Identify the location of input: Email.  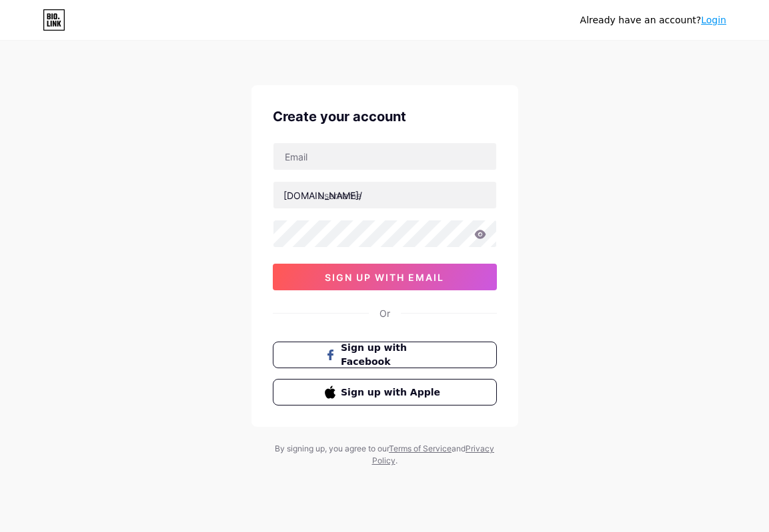
(385, 157).